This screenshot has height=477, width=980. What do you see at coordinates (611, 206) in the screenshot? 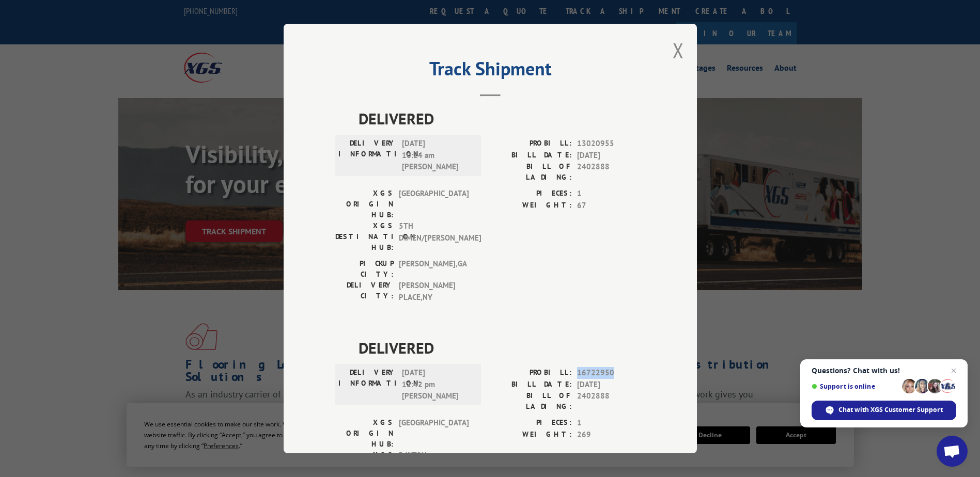
I see `span: 67` at bounding box center [611, 206].